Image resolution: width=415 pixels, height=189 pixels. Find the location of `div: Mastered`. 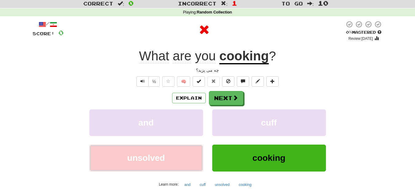

div: Mastered is located at coordinates (364, 33).